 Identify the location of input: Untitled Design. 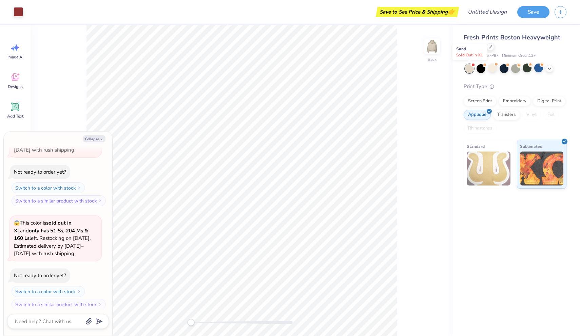
(487, 12).